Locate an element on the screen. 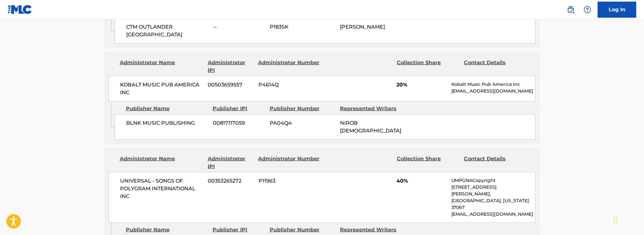  span: 00353265272 is located at coordinates (231, 181).